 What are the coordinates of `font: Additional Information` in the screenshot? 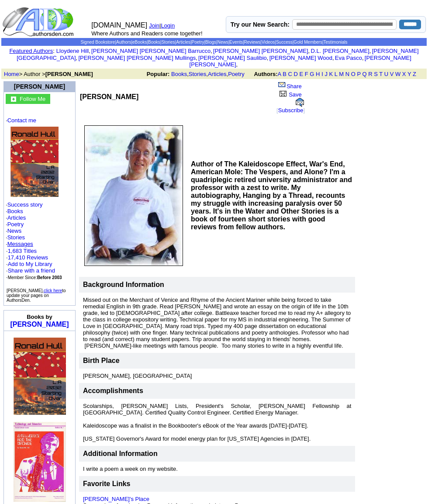 It's located at (120, 453).